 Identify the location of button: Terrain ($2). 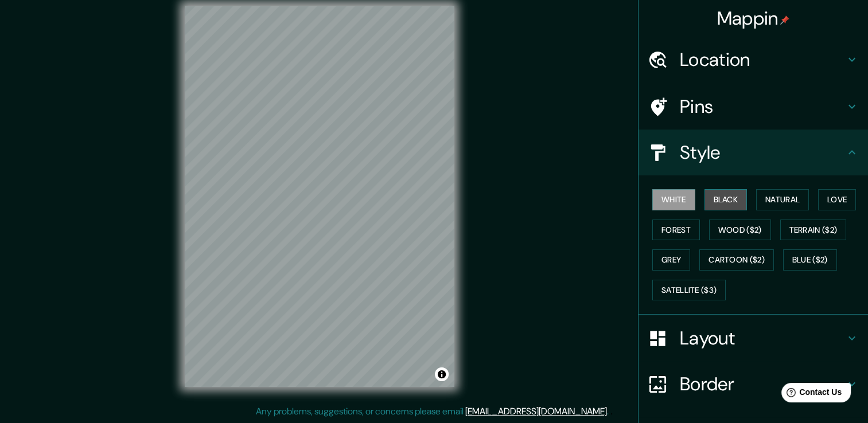
(813, 230).